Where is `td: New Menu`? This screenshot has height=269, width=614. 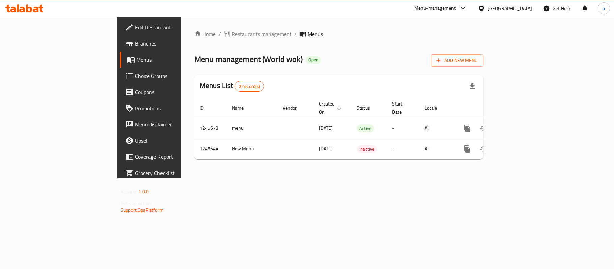 td: New Menu is located at coordinates (252, 149).